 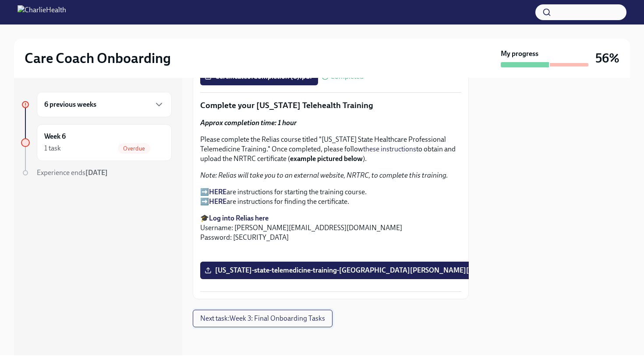 I want to click on a: Log into Relias here, so click(x=239, y=218).